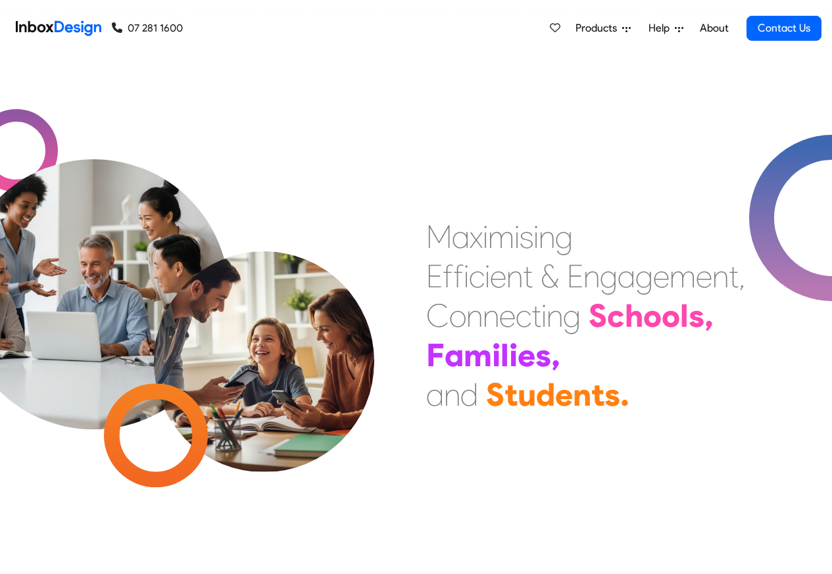 Image resolution: width=832 pixels, height=574 pixels. Describe the element at coordinates (435, 355) in the screenshot. I see `div: F` at that location.